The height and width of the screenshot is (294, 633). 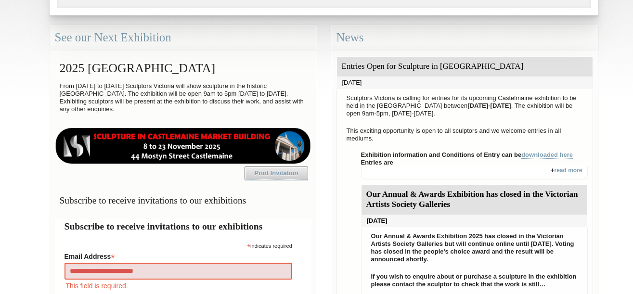 What do you see at coordinates (568, 170) in the screenshot?
I see `a: read more` at bounding box center [568, 170].